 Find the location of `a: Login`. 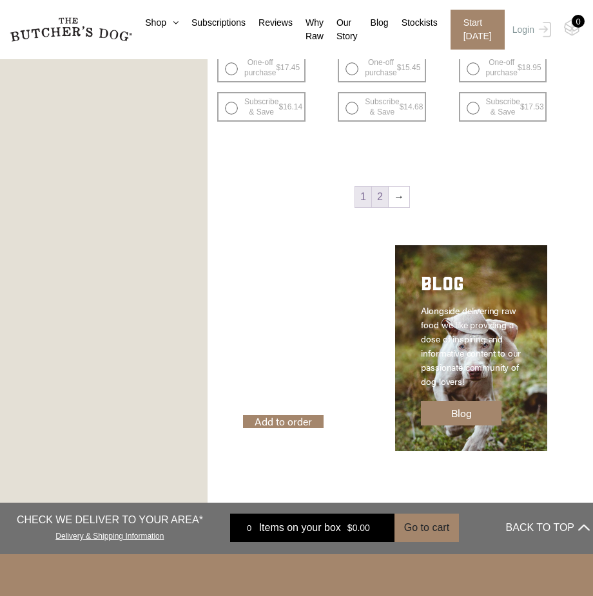

a: Login is located at coordinates (529, 30).